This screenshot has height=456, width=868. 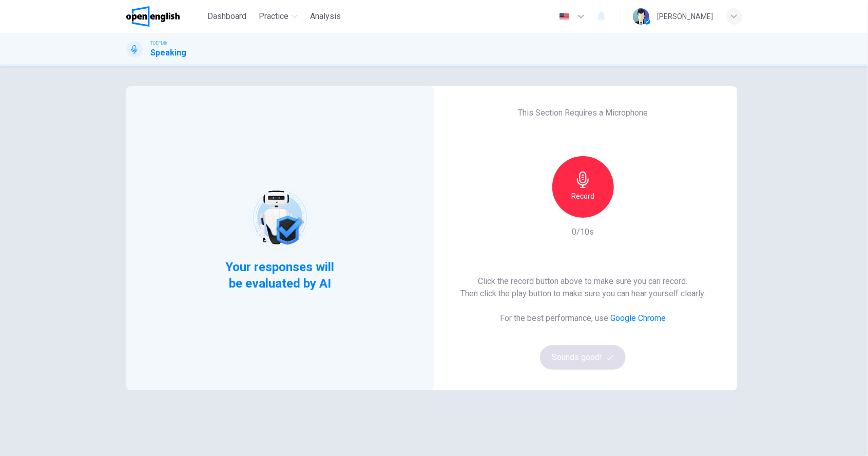 I want to click on span: Practice, so click(x=274, y=16).